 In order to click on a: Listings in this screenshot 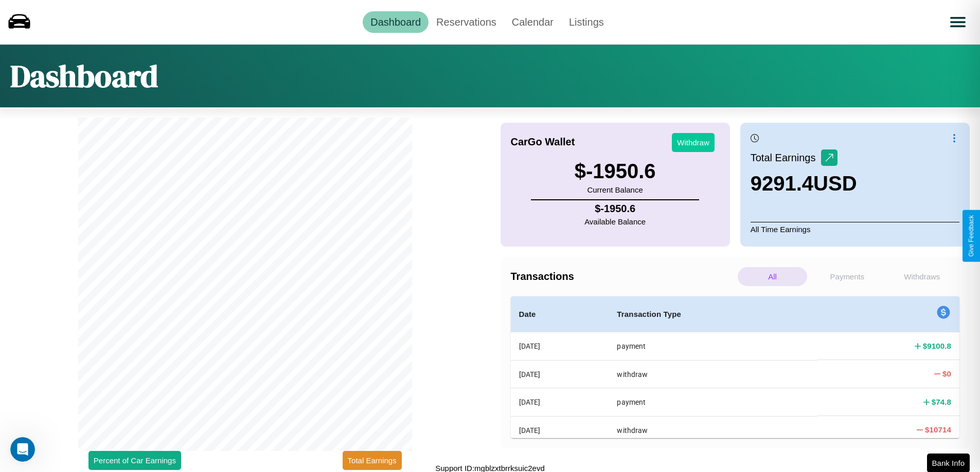, I will do `click(587, 22)`.